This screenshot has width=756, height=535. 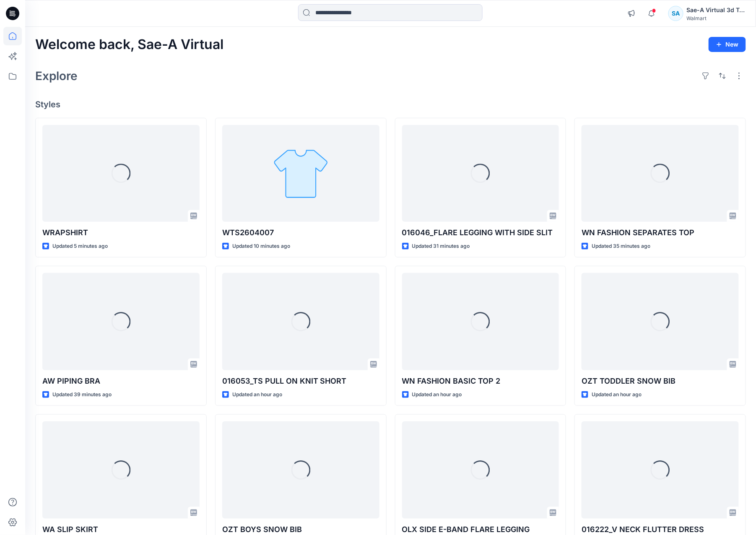 What do you see at coordinates (129, 45) in the screenshot?
I see `h2: Welcome back, Sae-A Virtual` at bounding box center [129, 45].